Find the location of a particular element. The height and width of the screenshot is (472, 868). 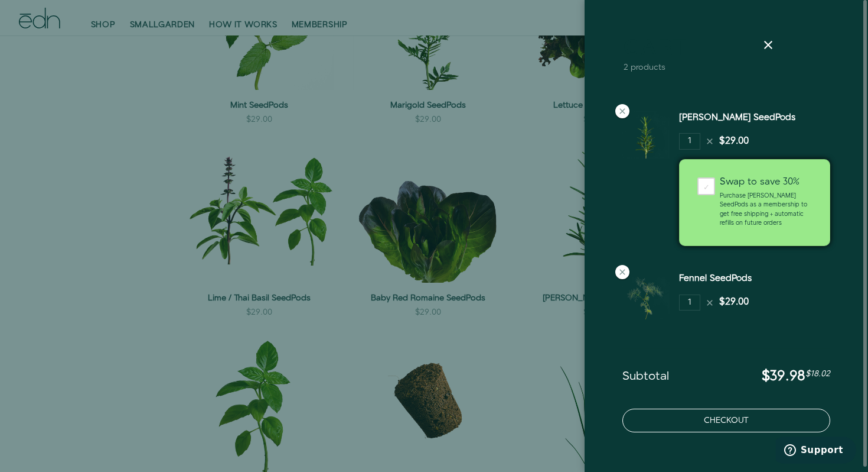

a: Cart is located at coordinates (656, 48).